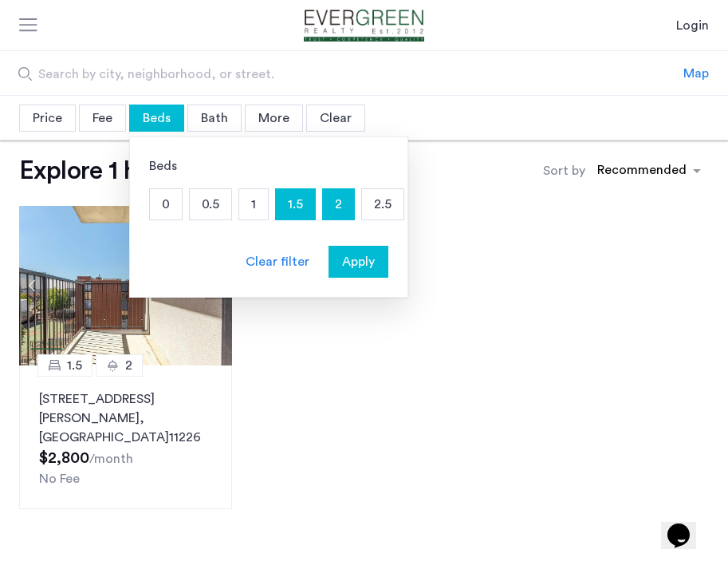 The image size is (728, 565). Describe the element at coordinates (102, 118) in the screenshot. I see `span: Fee` at that location.